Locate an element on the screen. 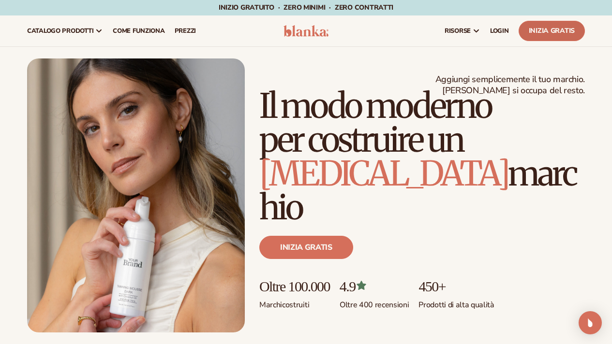 The image size is (612, 344). font: Il modo moderno is located at coordinates (375, 106).